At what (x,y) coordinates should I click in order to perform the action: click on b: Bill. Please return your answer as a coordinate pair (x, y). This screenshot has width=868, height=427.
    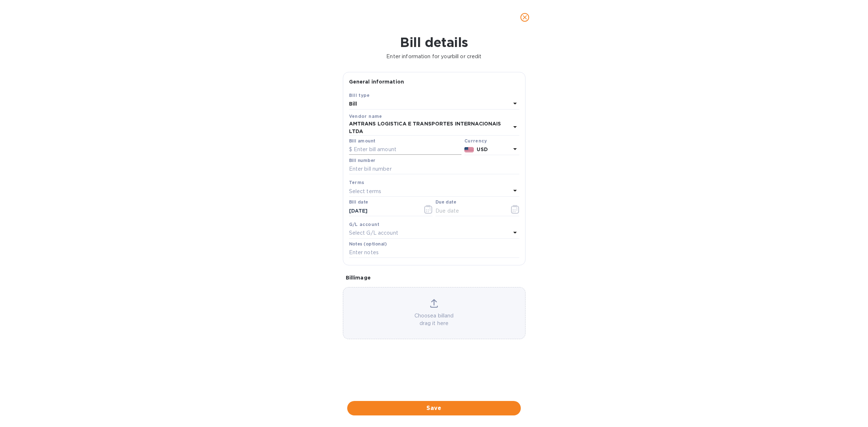
    Looking at the image, I should click on (353, 104).